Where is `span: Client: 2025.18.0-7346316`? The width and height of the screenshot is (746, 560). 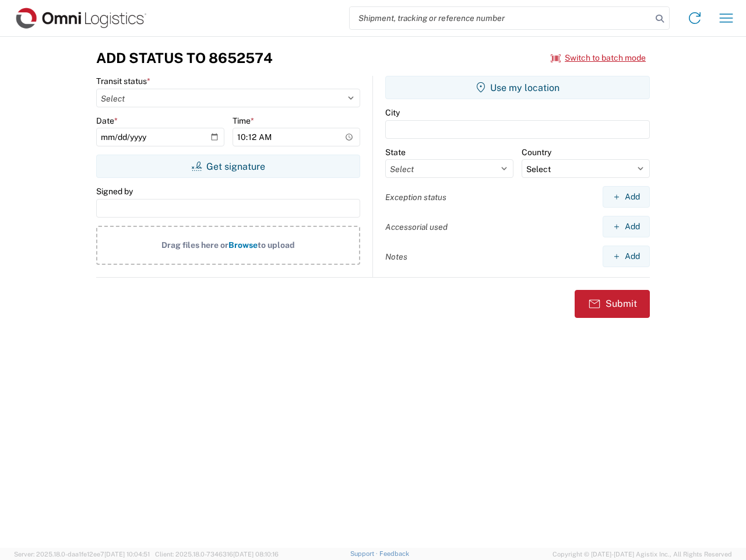 span: Client: 2025.18.0-7346316 is located at coordinates (217, 554).